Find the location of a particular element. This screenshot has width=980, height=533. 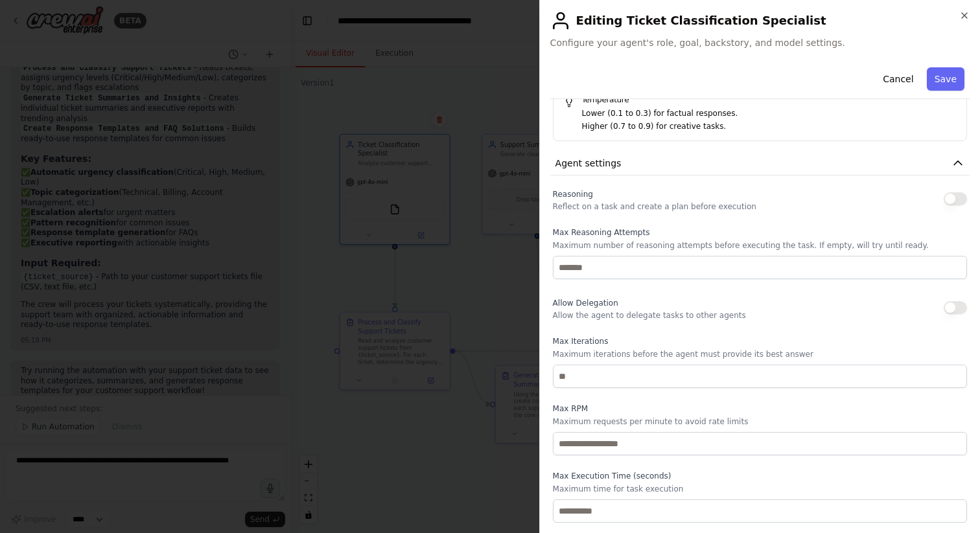

p: Maximum number of reasoning attempts before executing the task. If empty, will try until ready. is located at coordinates (759, 246).